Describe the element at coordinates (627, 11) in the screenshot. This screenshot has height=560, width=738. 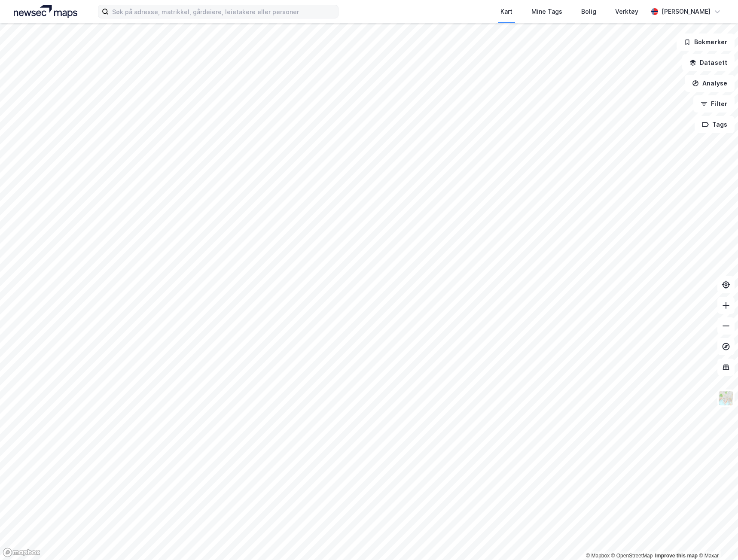
I see `div: Verktøy` at that location.